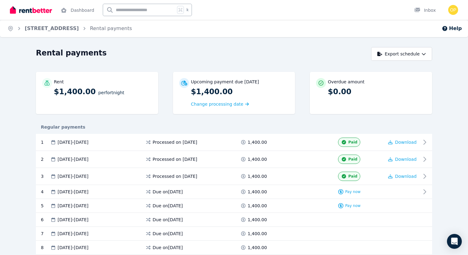 The height and width of the screenshot is (255, 468). I want to click on a: Rental payments, so click(111, 28).